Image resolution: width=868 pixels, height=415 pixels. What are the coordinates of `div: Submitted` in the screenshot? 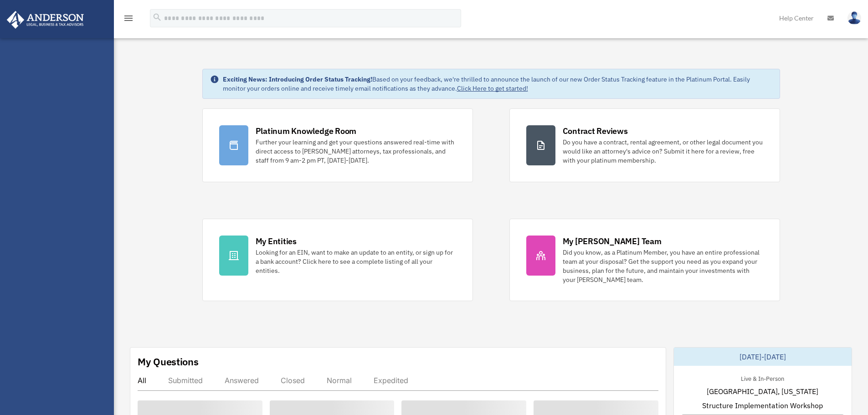 It's located at (186, 380).